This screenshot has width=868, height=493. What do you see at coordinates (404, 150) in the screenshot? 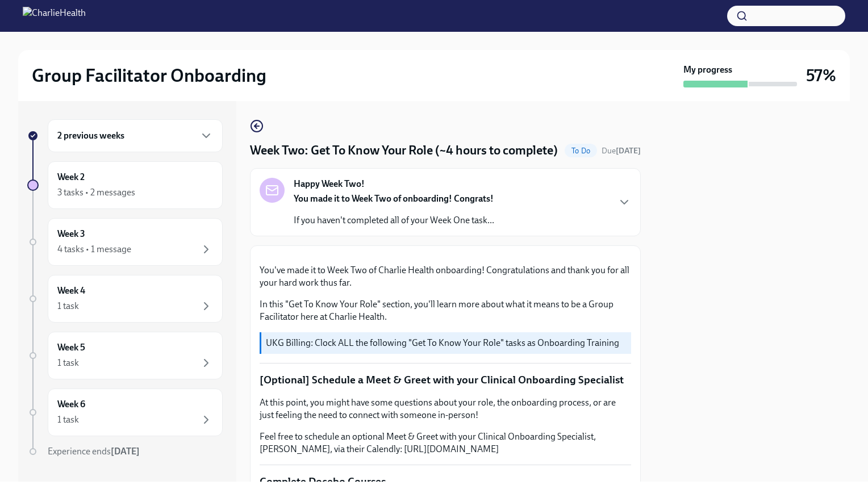
I see `h4: Week Two: Get To Know Your Role (~4 hours to complete)` at bounding box center [404, 150].